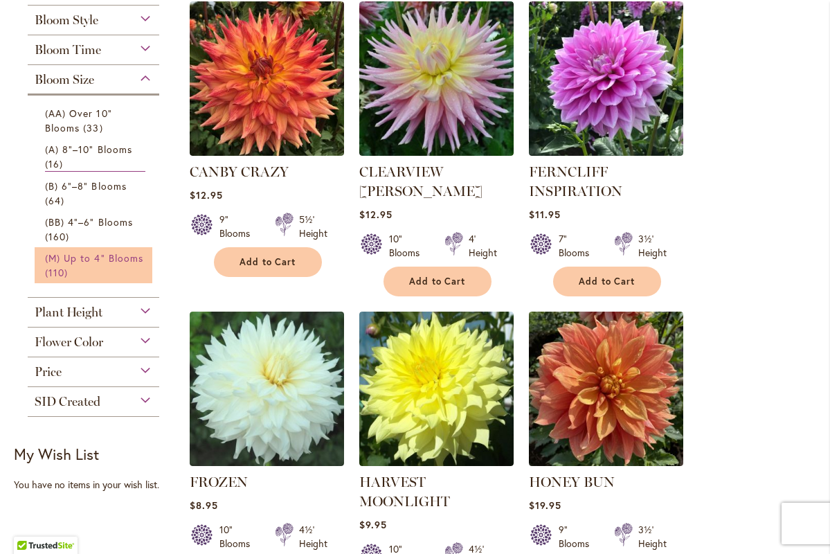  Describe the element at coordinates (545, 505) in the screenshot. I see `span: $19.95` at that location.